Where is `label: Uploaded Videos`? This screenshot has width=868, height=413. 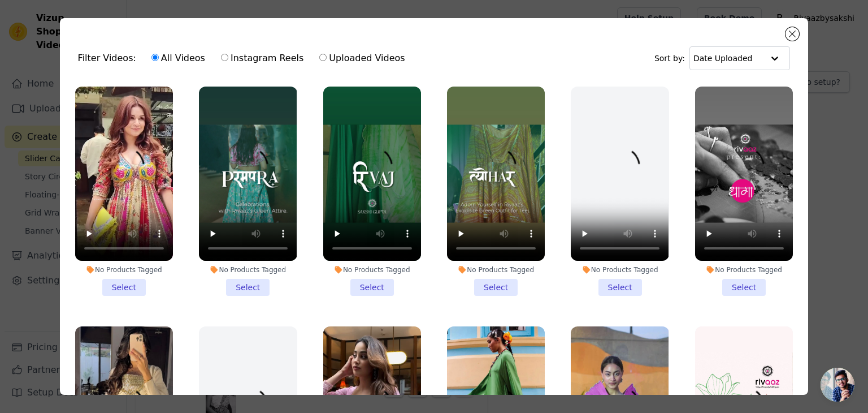 label: Uploaded Videos is located at coordinates (362, 58).